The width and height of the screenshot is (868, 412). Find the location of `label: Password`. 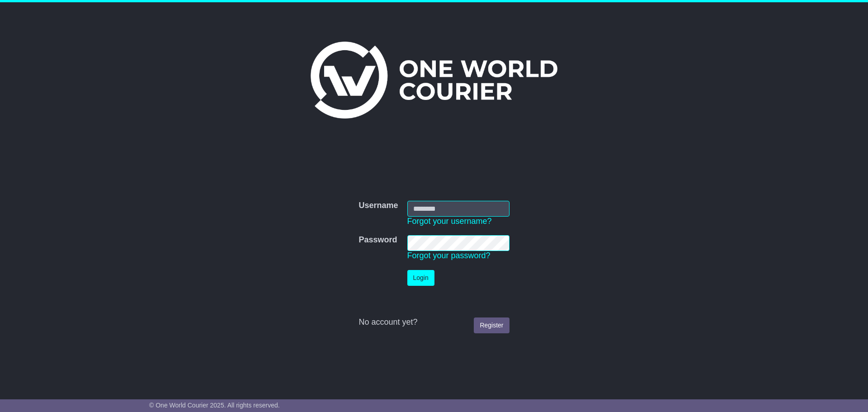

label: Password is located at coordinates (378, 240).